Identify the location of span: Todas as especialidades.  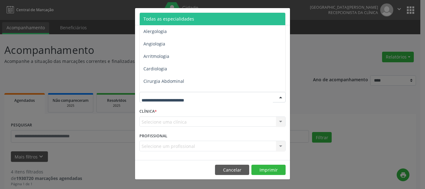
(168, 19).